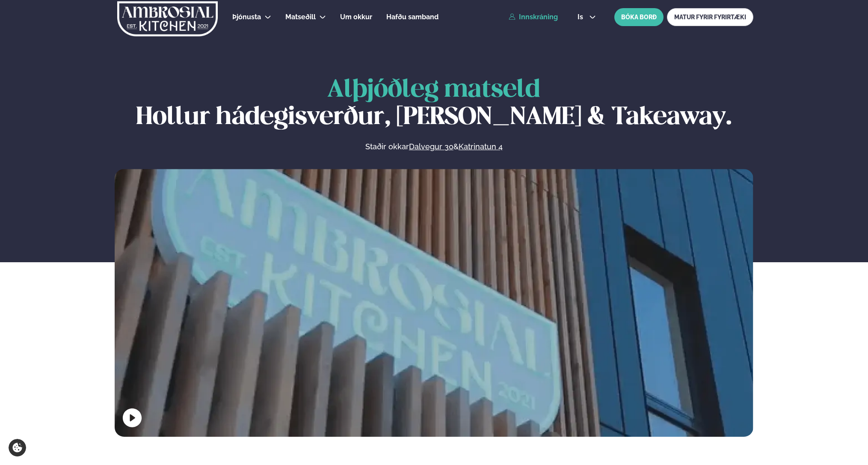 The width and height of the screenshot is (868, 465). I want to click on span: is, so click(582, 17).